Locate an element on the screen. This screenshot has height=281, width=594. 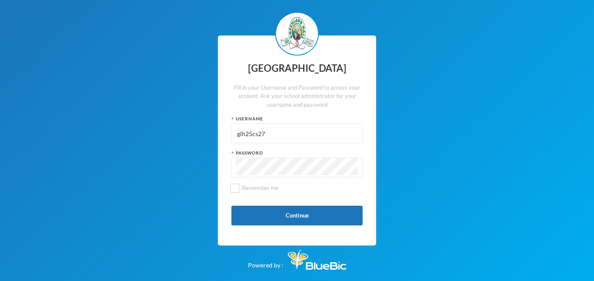
div: Password is located at coordinates (297, 153).